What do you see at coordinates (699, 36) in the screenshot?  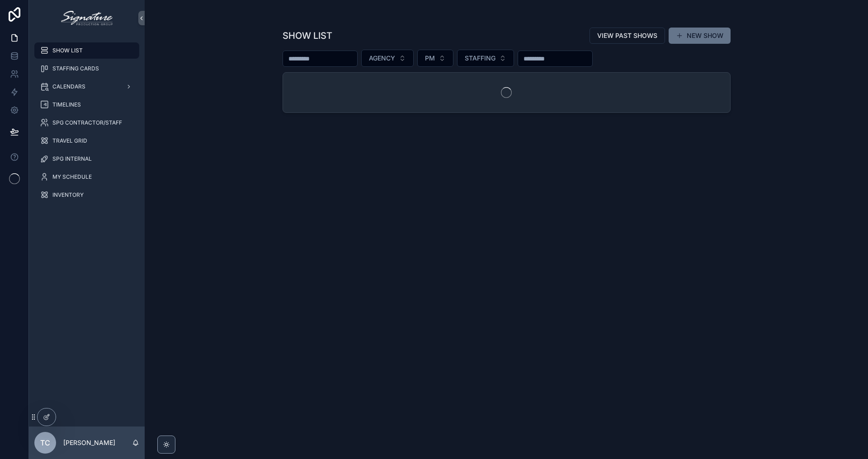 I see `button: NEW SHOW` at bounding box center [699, 36].